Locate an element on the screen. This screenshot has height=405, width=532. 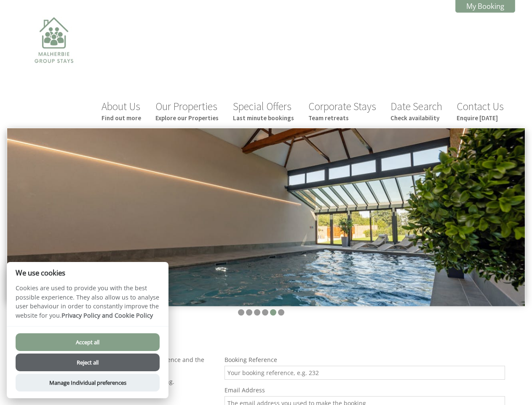
h1: View Booking is located at coordinates (261, 340).